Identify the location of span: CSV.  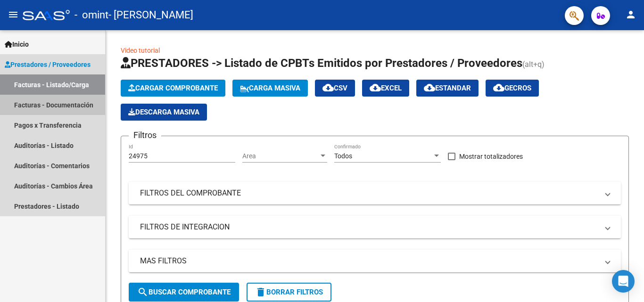
(335, 88).